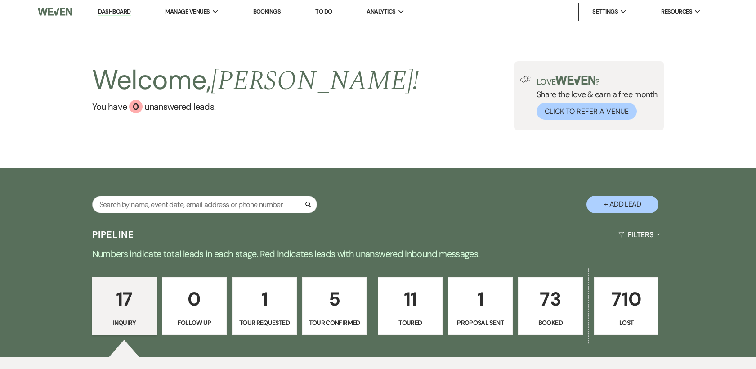  What do you see at coordinates (324, 11) in the screenshot?
I see `a: To Do` at bounding box center [324, 11].